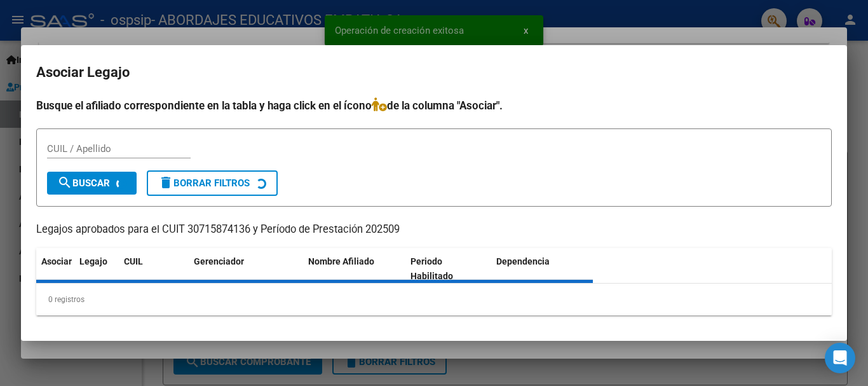 The image size is (868, 386). What do you see at coordinates (133, 262) in the screenshot?
I see `span: CUIL` at bounding box center [133, 262].